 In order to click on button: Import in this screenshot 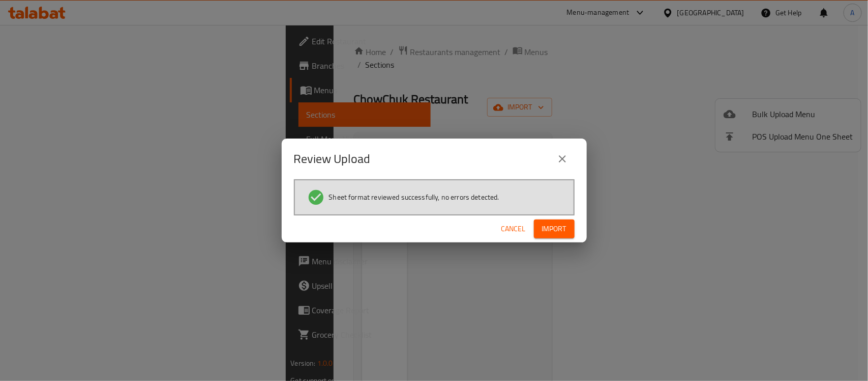, I will do `click(554, 229)`.